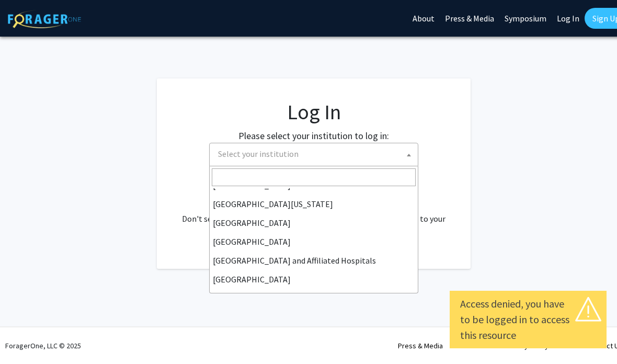  What do you see at coordinates (43, 346) in the screenshot?
I see `div: ForagerOne, LLC © 2025` at bounding box center [43, 346].